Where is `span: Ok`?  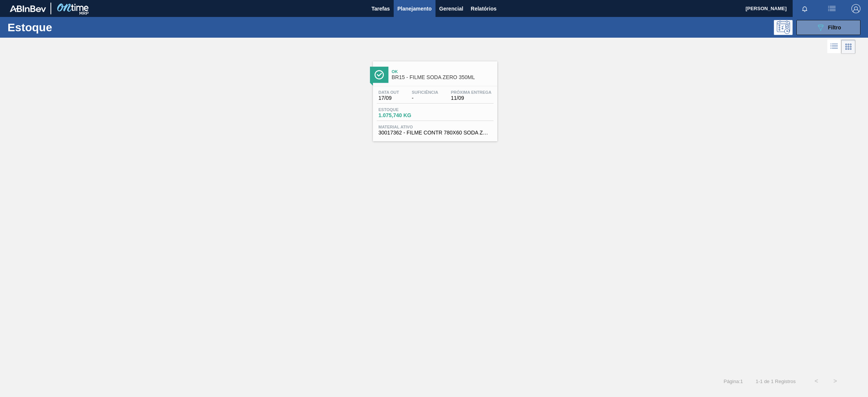 span: Ok is located at coordinates (443, 71).